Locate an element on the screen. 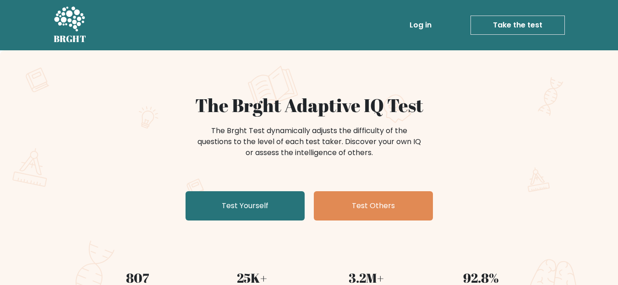 This screenshot has height=285, width=618. h5: BRGHT is located at coordinates (70, 39).